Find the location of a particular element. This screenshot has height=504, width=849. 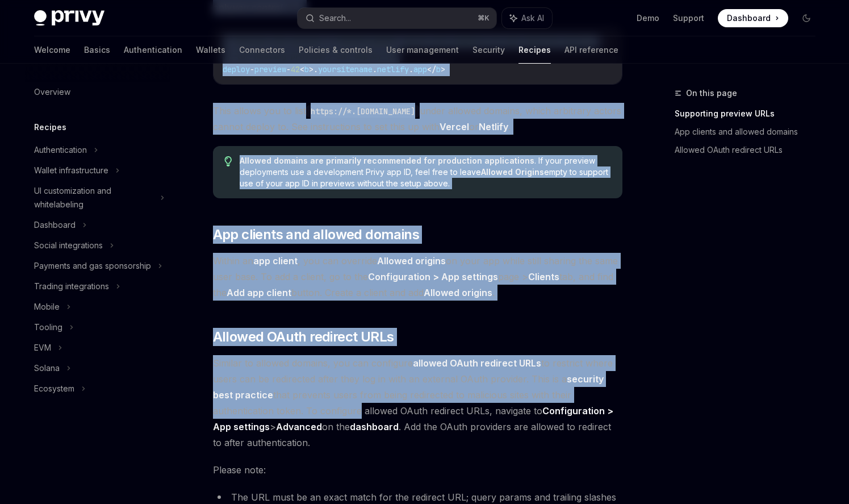

span: Allowed OAuth redirect URLs is located at coordinates (303, 337).